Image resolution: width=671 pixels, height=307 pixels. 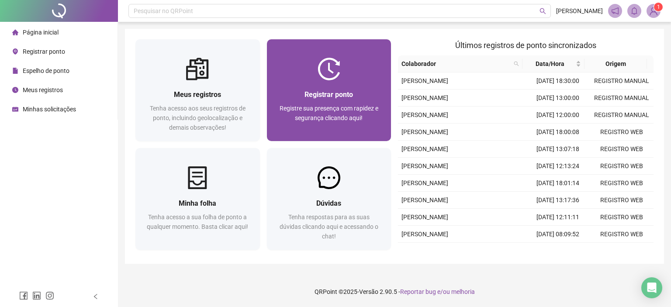 I want to click on span: linkedin, so click(x=37, y=296).